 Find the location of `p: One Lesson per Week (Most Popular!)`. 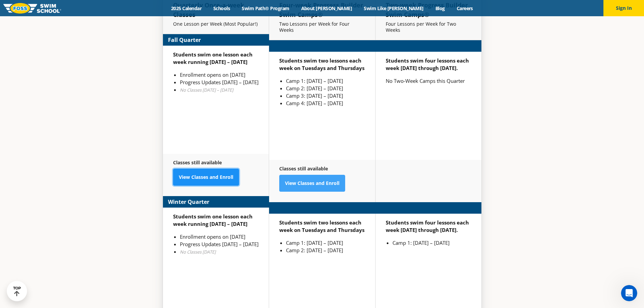

p: One Lesson per Week (Most Popular!) is located at coordinates (216, 24).